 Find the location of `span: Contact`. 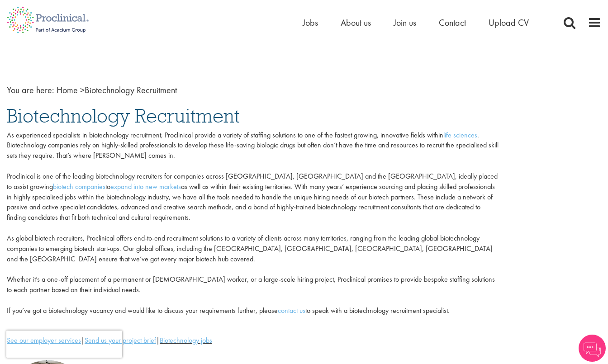

span: Contact is located at coordinates (452, 22).